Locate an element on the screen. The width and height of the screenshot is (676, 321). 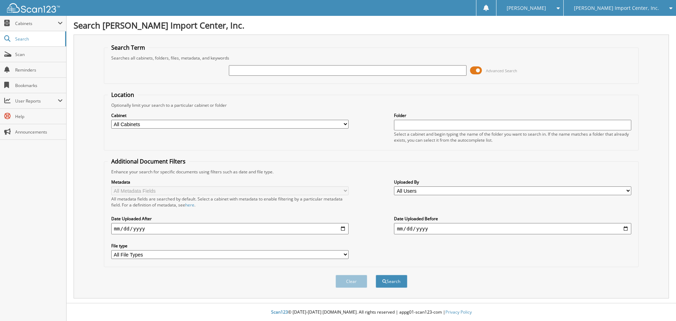
input: end is located at coordinates (512, 228).